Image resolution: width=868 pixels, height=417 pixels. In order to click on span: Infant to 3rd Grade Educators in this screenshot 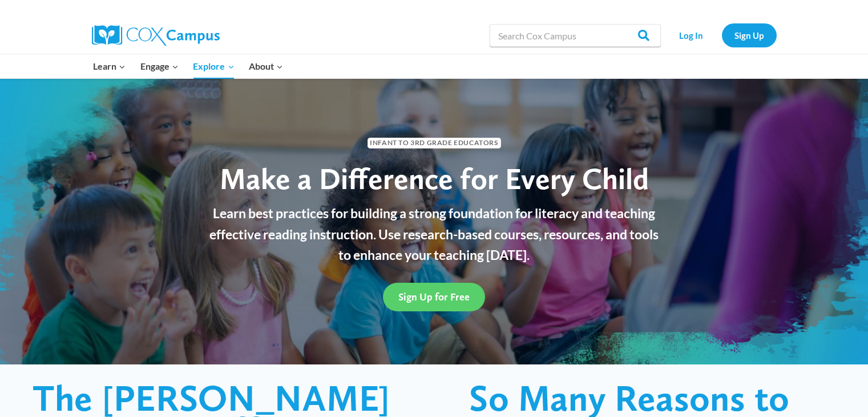, I will do `click(435, 143)`.